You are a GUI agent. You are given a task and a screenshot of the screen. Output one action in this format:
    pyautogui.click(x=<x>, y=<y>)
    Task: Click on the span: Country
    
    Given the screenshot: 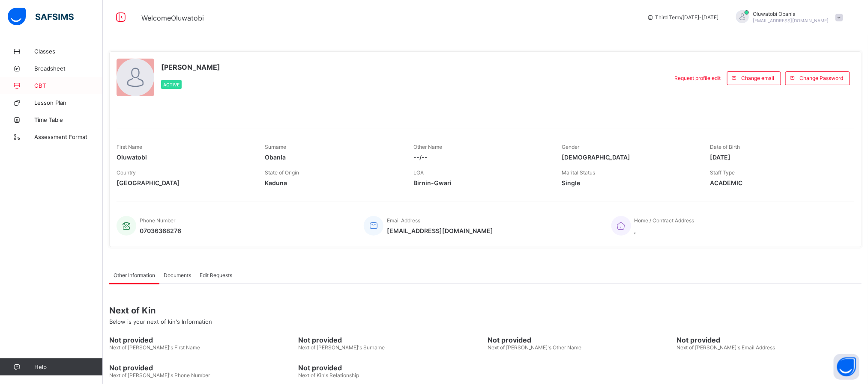 What is the action you would take?
    pyautogui.click(x=126, y=173)
    